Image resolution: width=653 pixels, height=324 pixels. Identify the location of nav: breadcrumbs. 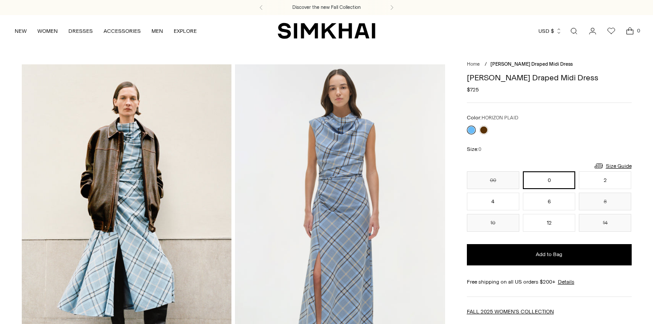
(549, 64).